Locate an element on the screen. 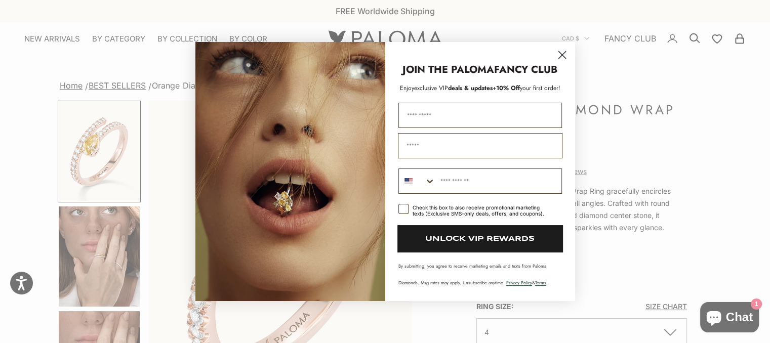  input: First Name is located at coordinates (480, 115).